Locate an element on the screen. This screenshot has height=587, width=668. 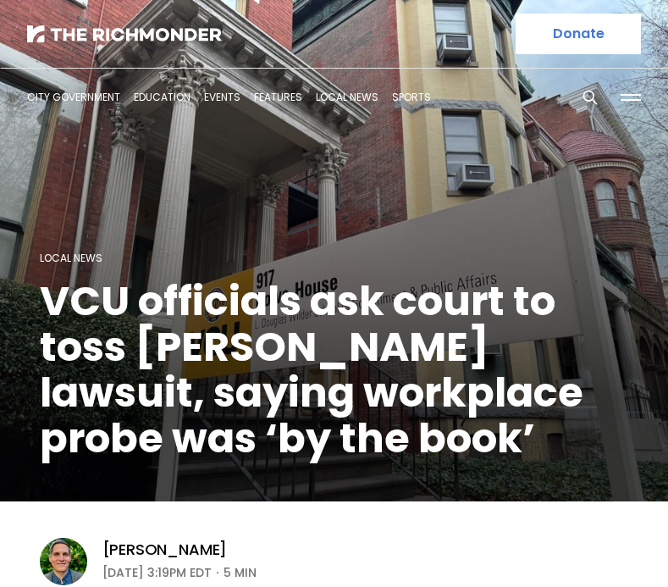
img: The Richmonder is located at coordinates (124, 34).